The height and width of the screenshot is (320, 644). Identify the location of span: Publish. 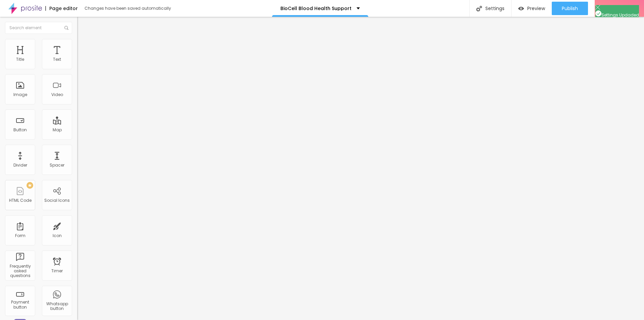
(570, 8).